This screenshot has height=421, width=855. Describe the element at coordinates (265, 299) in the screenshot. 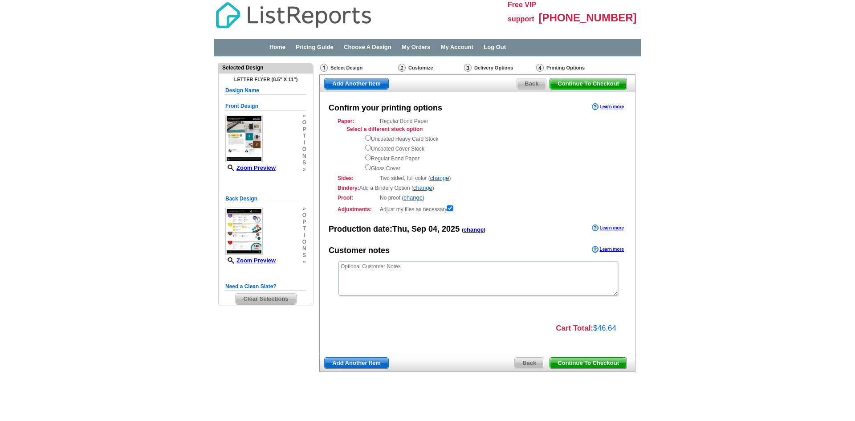

I see `span: Clear Selections` at that location.